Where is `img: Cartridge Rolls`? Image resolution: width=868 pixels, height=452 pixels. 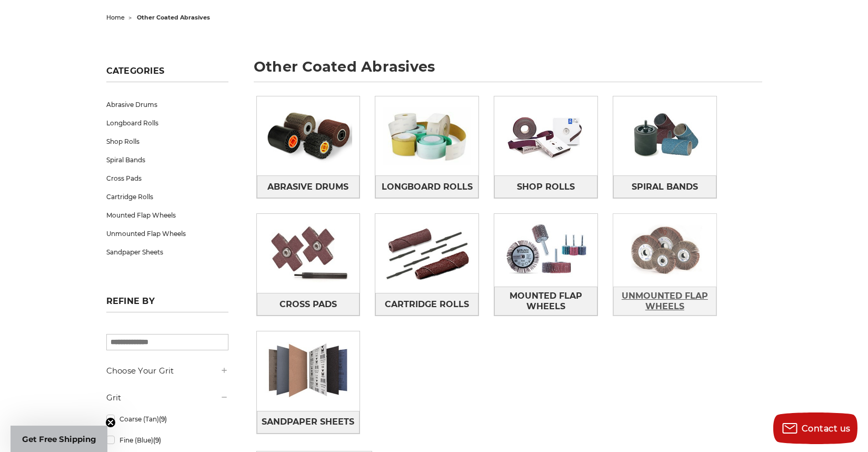 img: Cartridge Rolls is located at coordinates (427, 253).